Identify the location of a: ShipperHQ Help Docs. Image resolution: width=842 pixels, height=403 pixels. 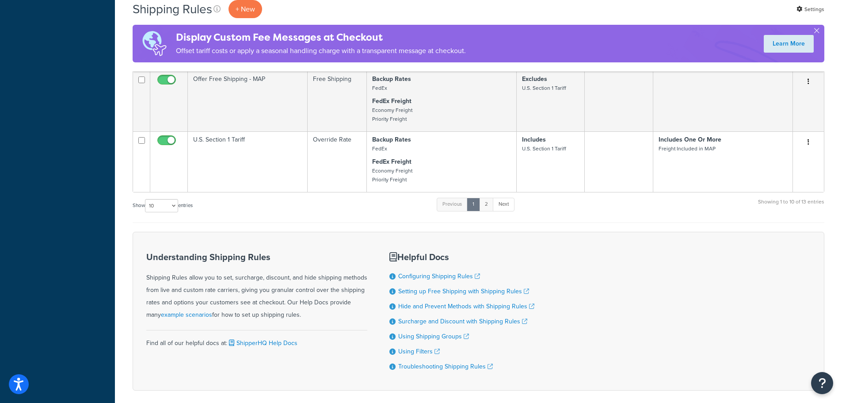
(262, 342).